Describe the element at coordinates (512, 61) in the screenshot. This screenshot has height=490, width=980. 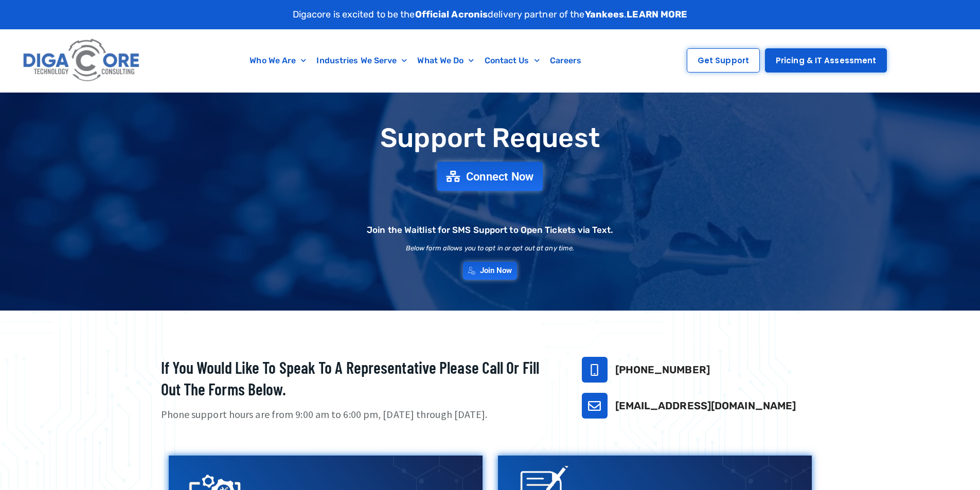
I see `a: Contact Us` at that location.